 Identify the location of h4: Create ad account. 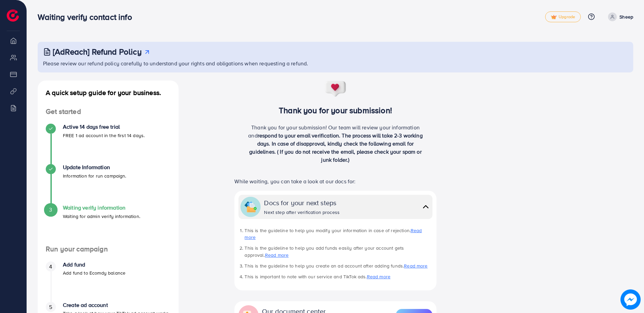
(116, 304).